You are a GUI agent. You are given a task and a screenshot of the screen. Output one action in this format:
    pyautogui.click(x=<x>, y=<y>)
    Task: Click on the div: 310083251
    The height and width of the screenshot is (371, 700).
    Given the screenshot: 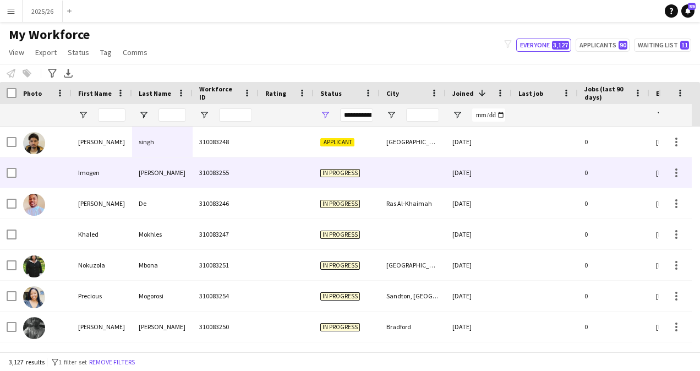 What is the action you would take?
    pyautogui.click(x=226, y=265)
    